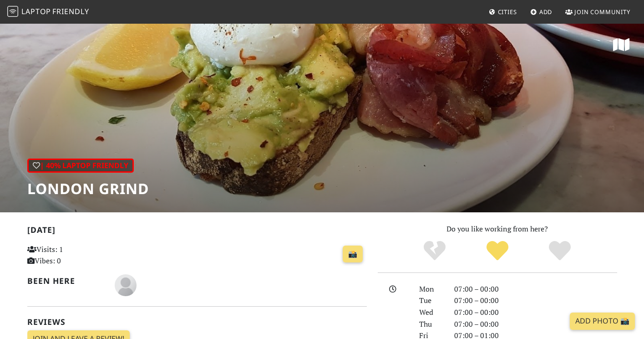 The height and width of the screenshot is (339, 644). Describe the element at coordinates (431, 313) in the screenshot. I see `div: Wed` at that location.